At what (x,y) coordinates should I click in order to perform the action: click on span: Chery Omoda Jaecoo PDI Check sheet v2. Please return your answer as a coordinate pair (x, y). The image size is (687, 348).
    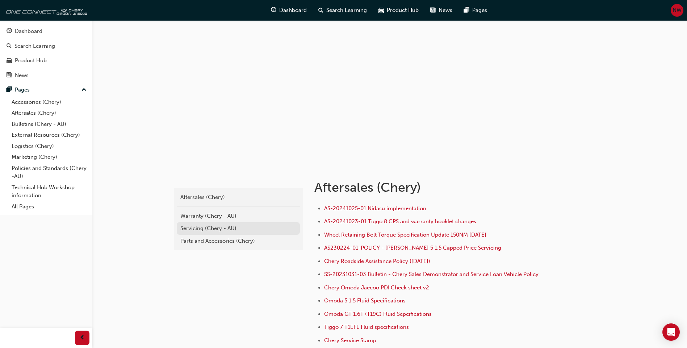
    Looking at the image, I should click on (377, 288).